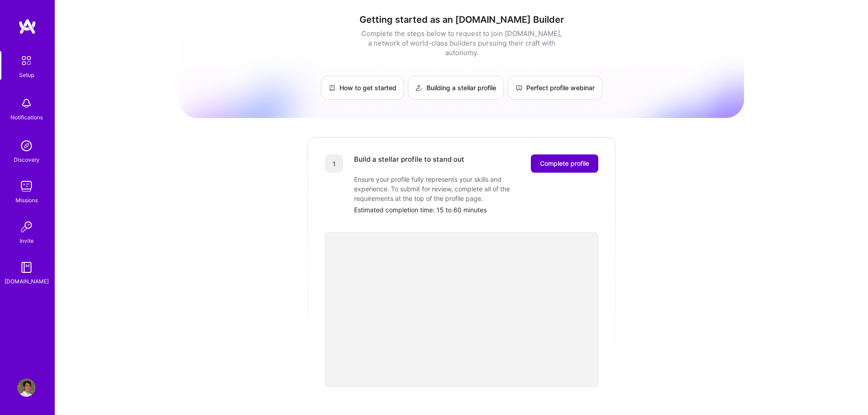 This screenshot has width=868, height=415. Describe the element at coordinates (419, 88) in the screenshot. I see `img: Building a stellar profile` at that location.